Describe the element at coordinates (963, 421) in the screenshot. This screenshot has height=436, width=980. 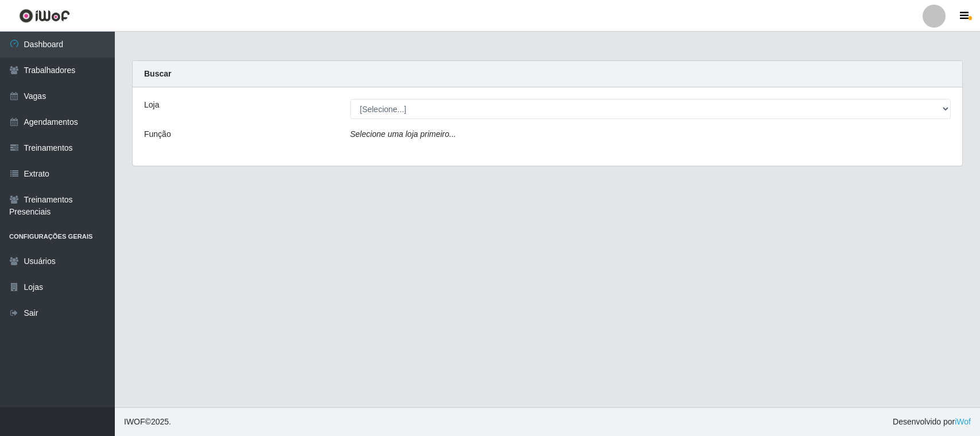
I see `a: iWof` at that location.